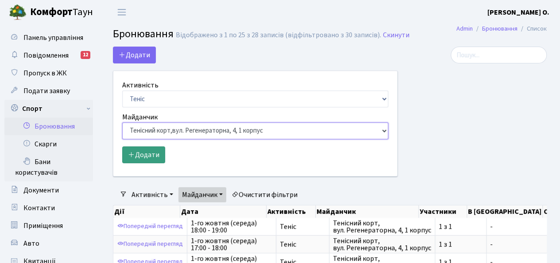 Image resolution: width=560 pixels, height=263 pixels. I want to click on a: Скинути, so click(396, 35).